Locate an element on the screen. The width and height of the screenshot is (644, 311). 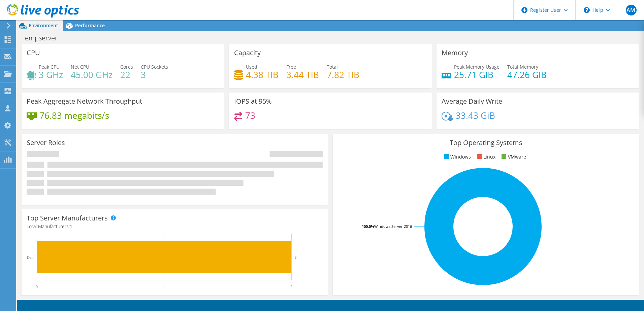
h4: 47.26 GiB is located at coordinates (527, 75).